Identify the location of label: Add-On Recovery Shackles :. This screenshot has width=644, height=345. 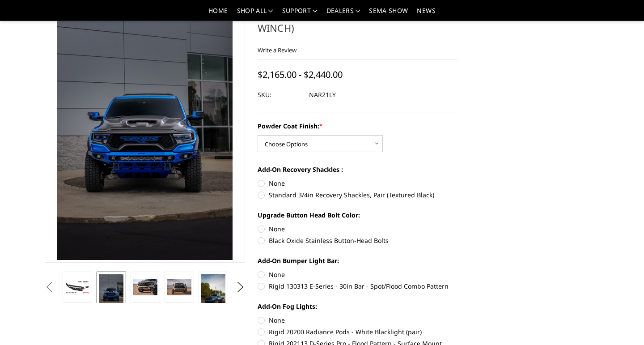
(358, 169).